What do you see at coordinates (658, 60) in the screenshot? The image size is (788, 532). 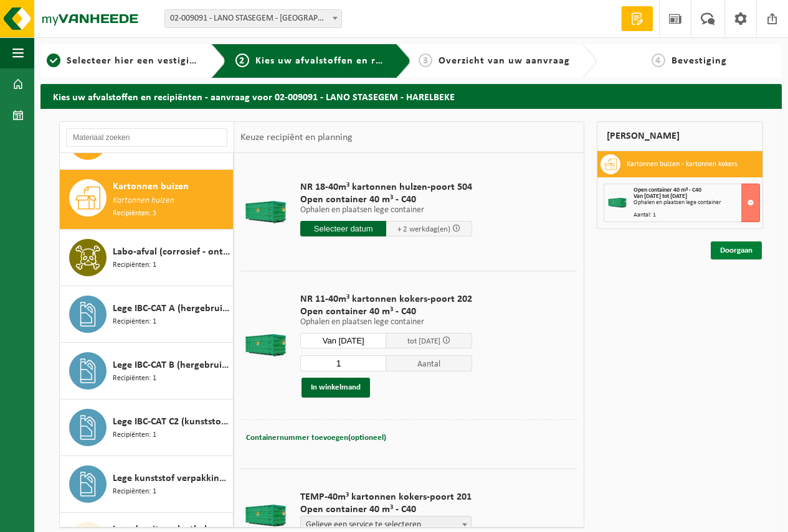 I see `span: 4` at bounding box center [658, 60].